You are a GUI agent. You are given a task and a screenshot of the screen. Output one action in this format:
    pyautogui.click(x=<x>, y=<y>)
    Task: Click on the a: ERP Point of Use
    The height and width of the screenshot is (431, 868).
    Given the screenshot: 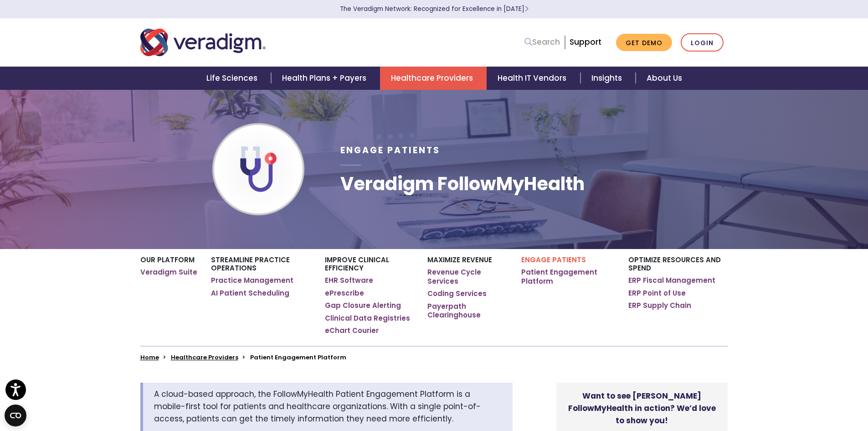 What is the action you would take?
    pyautogui.click(x=657, y=293)
    